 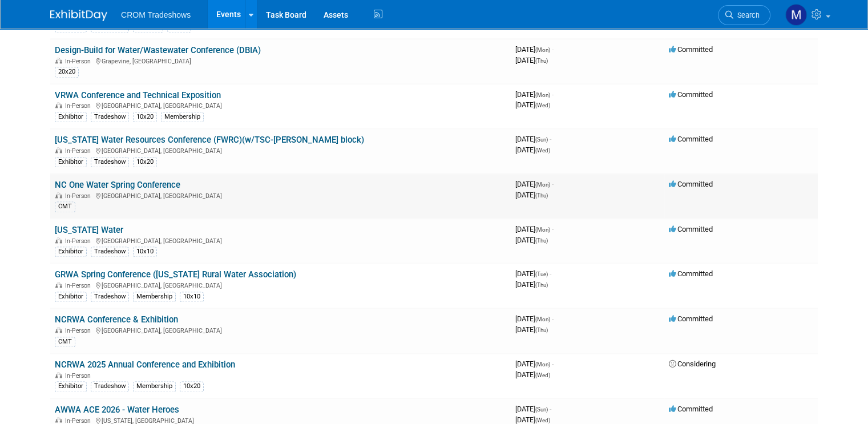 I want to click on span: CROM Tradeshows, so click(x=155, y=14).